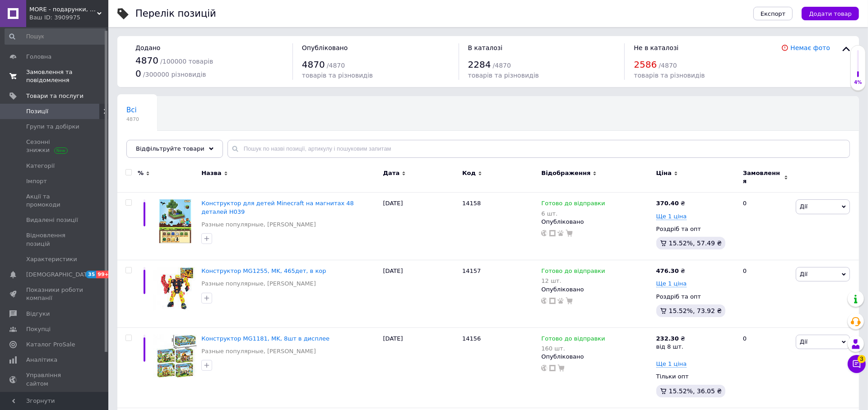 Image resolution: width=868 pixels, height=410 pixels. I want to click on span: Категорії, so click(40, 166).